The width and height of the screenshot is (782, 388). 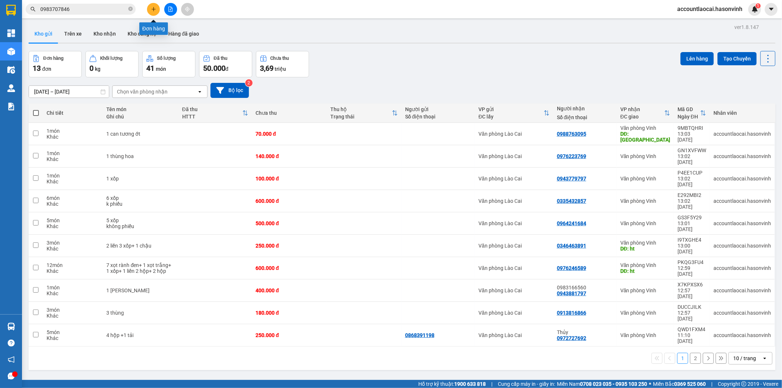 I want to click on span: Miền Bắc, so click(x=679, y=384).